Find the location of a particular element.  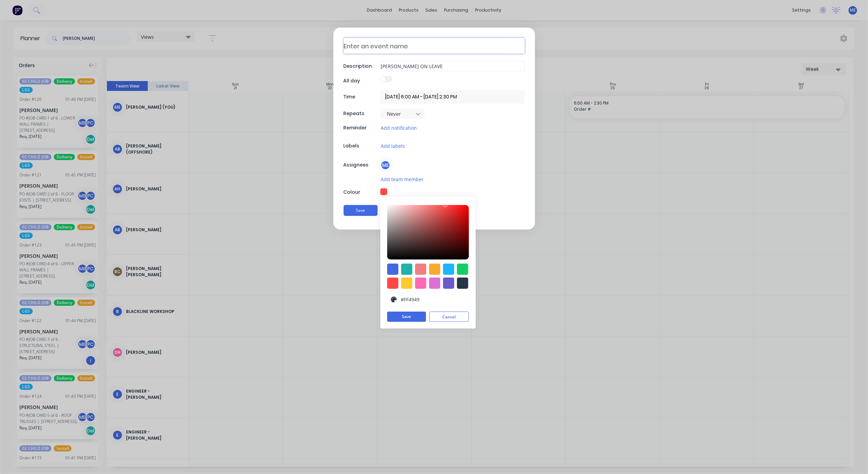

div: Repeats is located at coordinates (361, 113).